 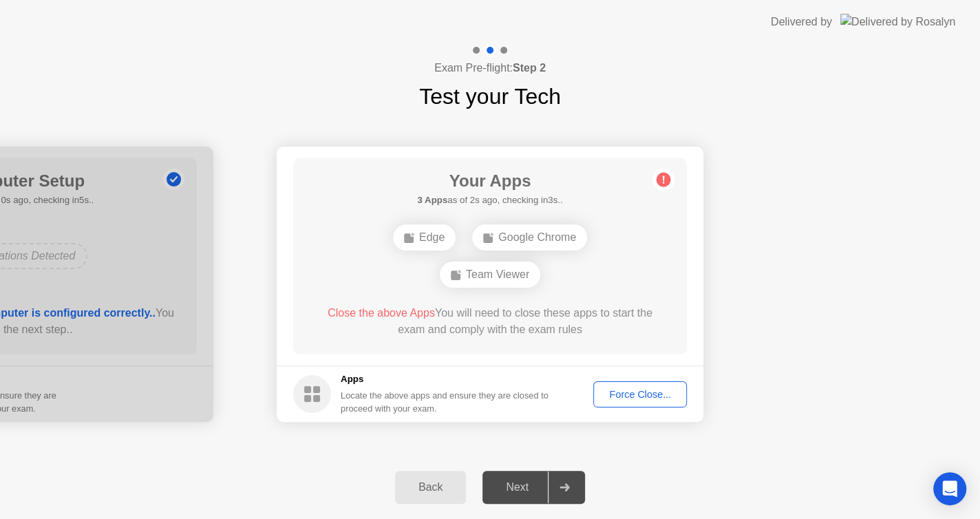 I want to click on h1: Test your Tech, so click(x=490, y=96).